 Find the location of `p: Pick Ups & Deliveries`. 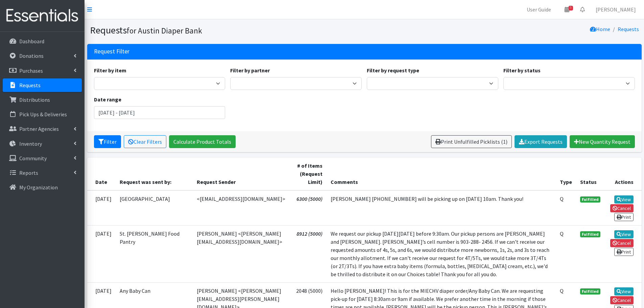

p: Pick Ups & Deliveries is located at coordinates (43, 114).